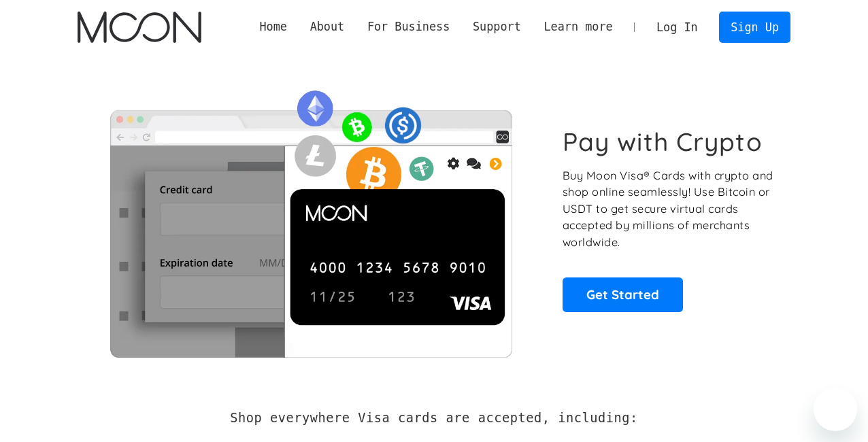 The height and width of the screenshot is (442, 868). Describe the element at coordinates (754, 27) in the screenshot. I see `a: Sign Up` at that location.